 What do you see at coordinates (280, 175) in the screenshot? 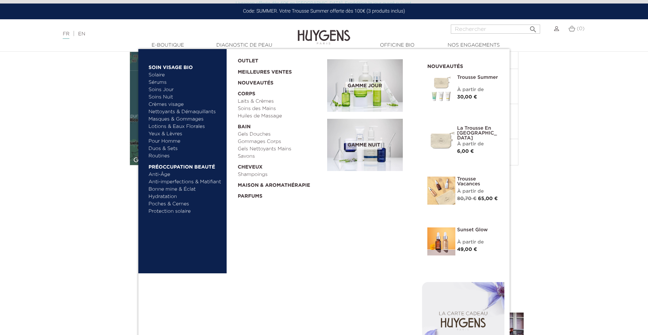
I see `a: Shampoings` at bounding box center [280, 175].